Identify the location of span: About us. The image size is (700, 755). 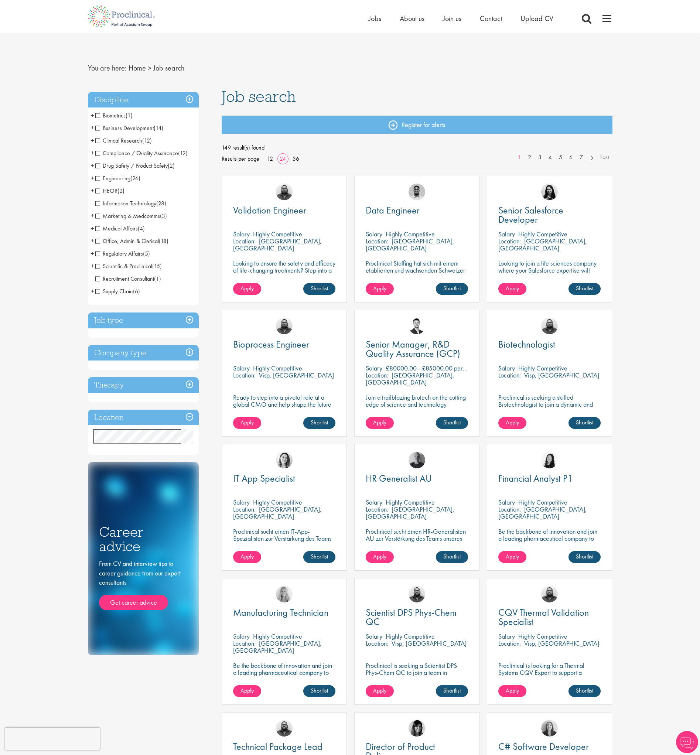
(412, 18).